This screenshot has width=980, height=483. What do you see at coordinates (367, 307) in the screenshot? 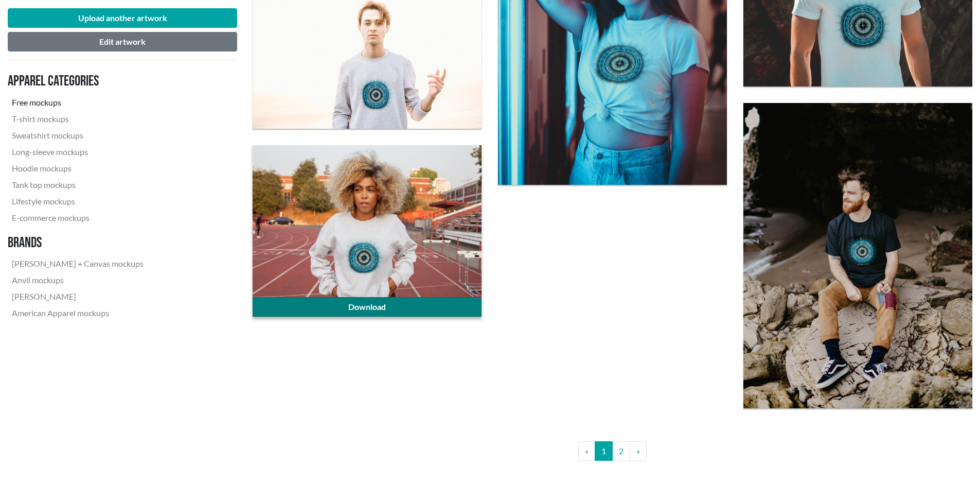
I see `a: Download` at bounding box center [367, 307].